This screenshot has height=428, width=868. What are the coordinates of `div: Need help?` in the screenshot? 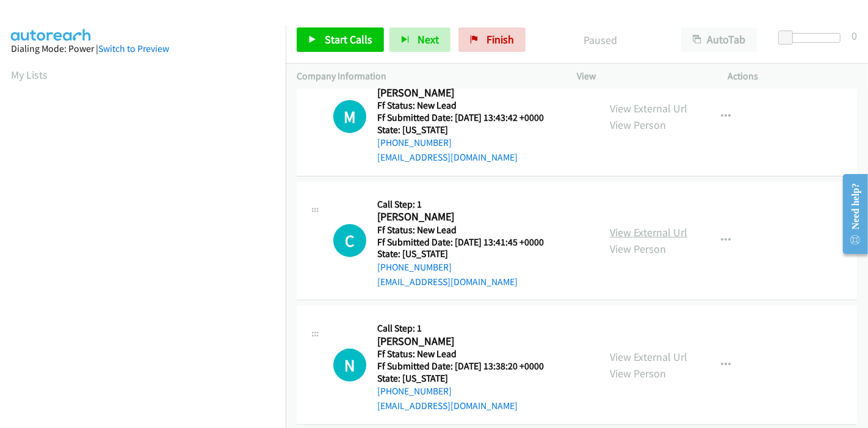 It's located at (22, 41).